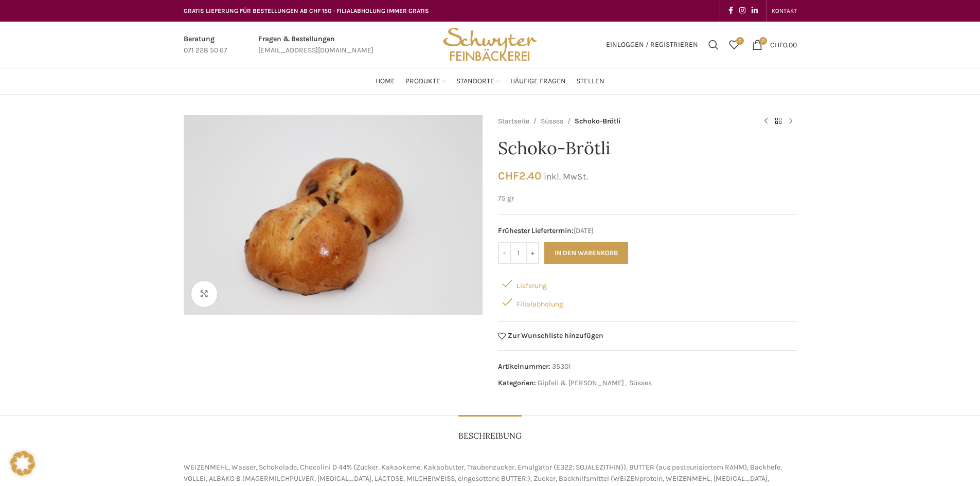 The height and width of the screenshot is (486, 980). I want to click on button: In den Warenkorb, so click(586, 253).